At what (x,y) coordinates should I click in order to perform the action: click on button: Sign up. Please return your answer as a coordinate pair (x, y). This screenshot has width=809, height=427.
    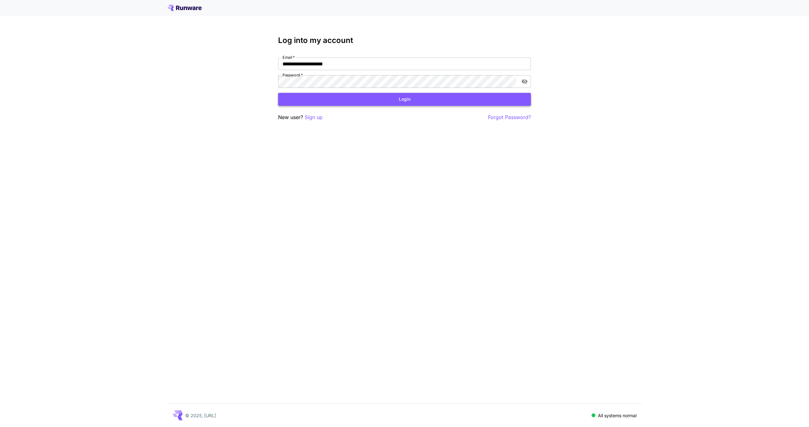
    Looking at the image, I should click on (313, 117).